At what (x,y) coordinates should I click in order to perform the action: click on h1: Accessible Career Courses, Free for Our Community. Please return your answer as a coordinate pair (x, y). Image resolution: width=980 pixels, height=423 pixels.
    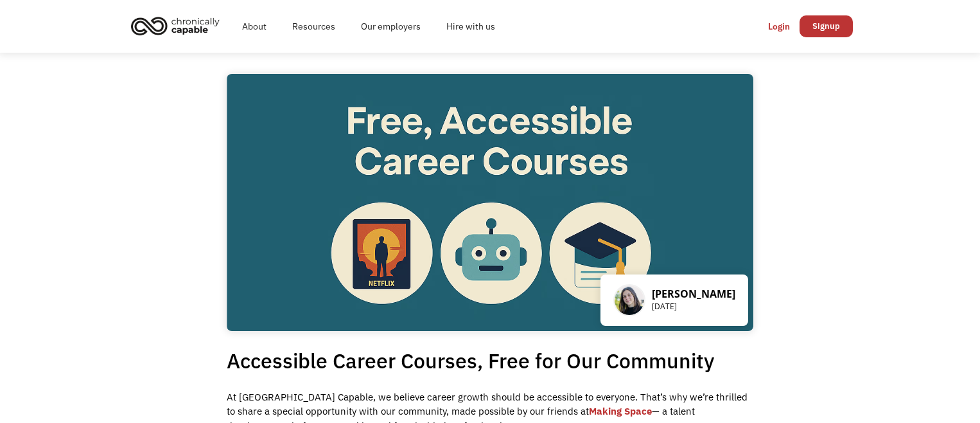
    Looking at the image, I should click on (490, 361).